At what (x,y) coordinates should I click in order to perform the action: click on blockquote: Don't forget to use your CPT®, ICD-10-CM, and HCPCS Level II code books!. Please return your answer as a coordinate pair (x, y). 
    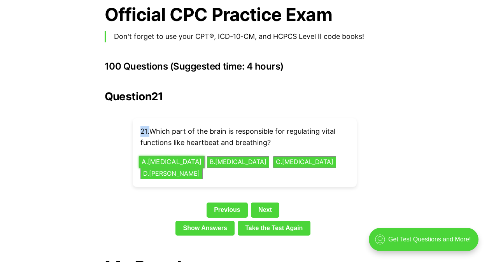
    Looking at the image, I should click on (245, 37).